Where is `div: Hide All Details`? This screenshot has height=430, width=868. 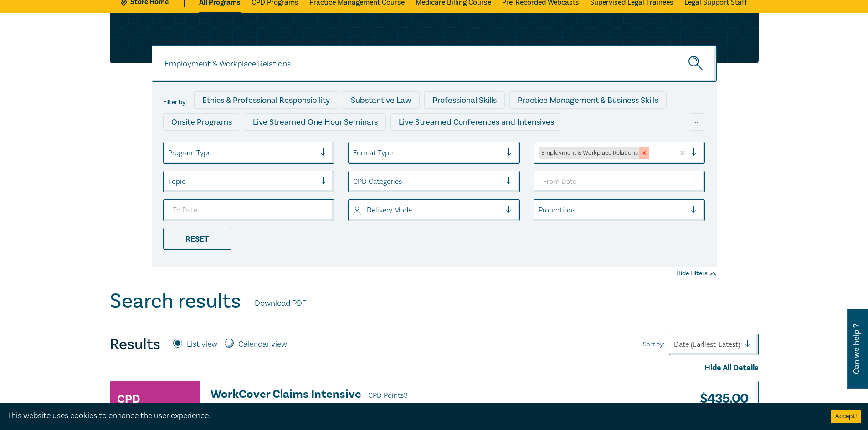 div: Hide All Details is located at coordinates (434, 368).